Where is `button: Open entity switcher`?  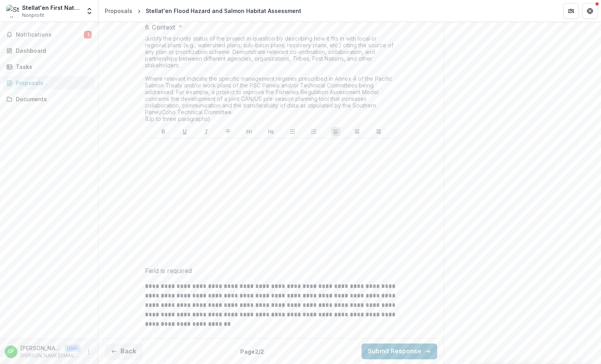
button: Open entity switcher is located at coordinates (90, 11).